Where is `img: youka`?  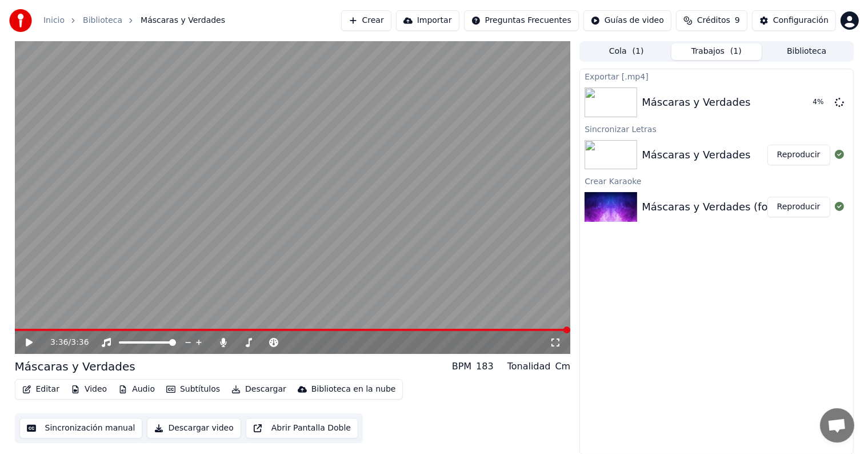
img: youka is located at coordinates (21, 21).